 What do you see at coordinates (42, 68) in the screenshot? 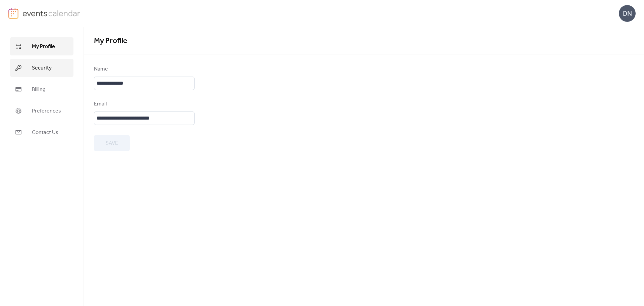
I see `span: Security` at bounding box center [42, 68].